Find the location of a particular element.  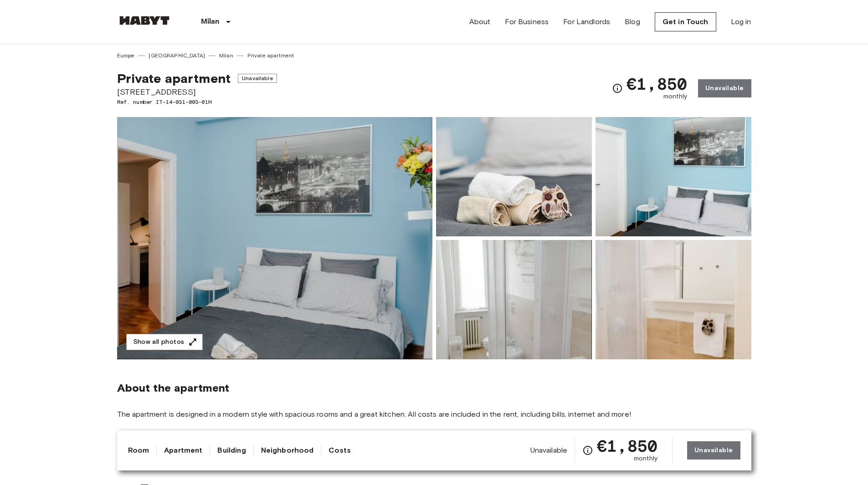

span: About the apartment is located at coordinates (173, 388).